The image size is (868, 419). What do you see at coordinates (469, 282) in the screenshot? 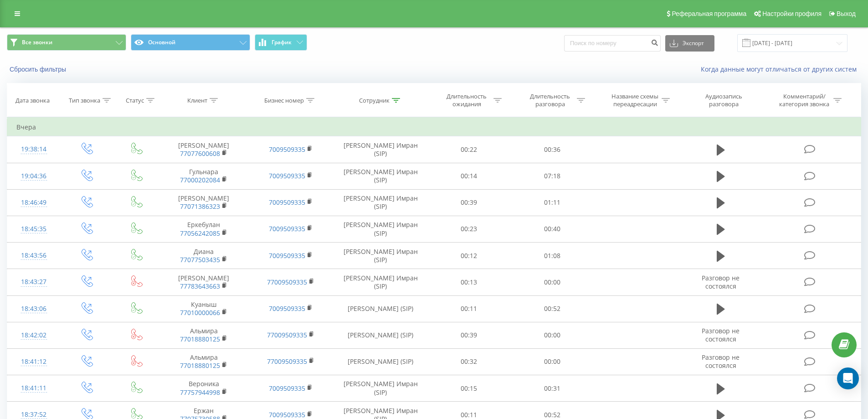
I see `td: 00:13` at bounding box center [469, 282].